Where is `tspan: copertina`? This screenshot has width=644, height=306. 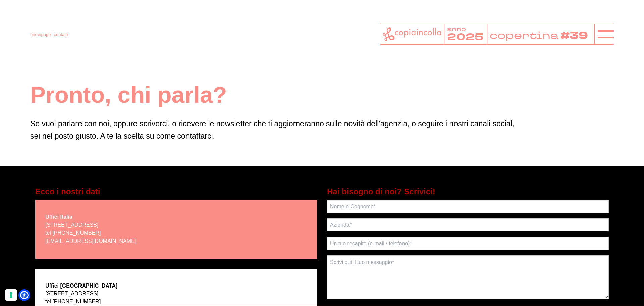 tspan: copertina is located at coordinates (525, 35).